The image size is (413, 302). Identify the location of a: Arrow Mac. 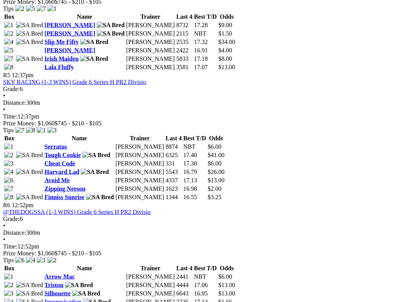
(59, 277).